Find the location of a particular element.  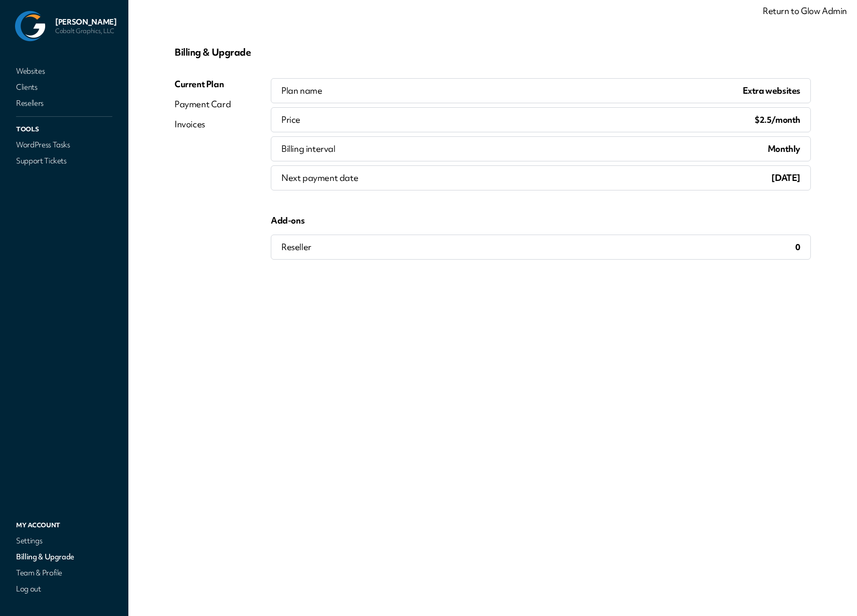

p: Monthly is located at coordinates (784, 149).